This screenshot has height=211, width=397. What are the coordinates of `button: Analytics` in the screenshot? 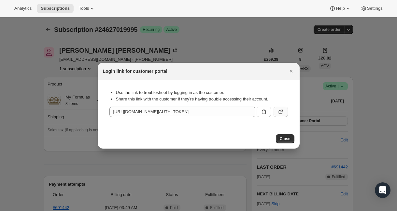 It's located at (23, 8).